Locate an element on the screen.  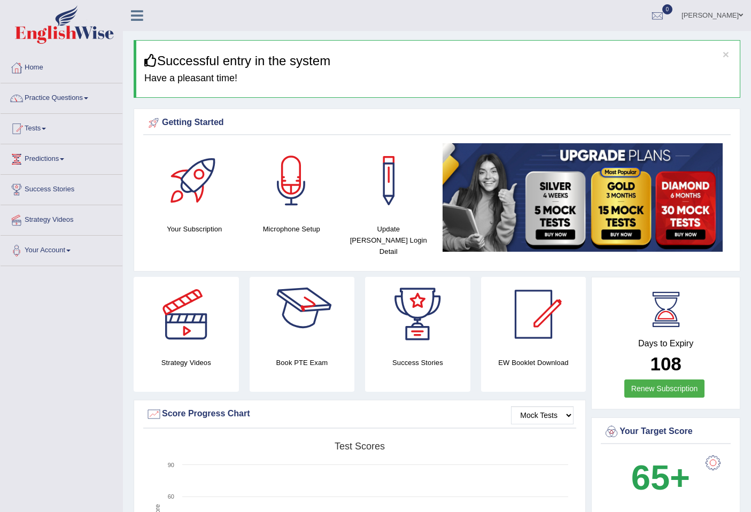
a: Your Account is located at coordinates (61, 249).